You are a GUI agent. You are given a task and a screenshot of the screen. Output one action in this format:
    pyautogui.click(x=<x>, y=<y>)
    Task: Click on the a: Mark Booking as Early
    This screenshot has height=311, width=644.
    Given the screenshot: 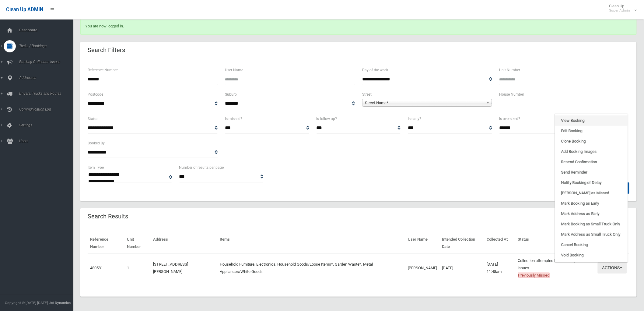 What is the action you would take?
    pyautogui.click(x=591, y=203)
    